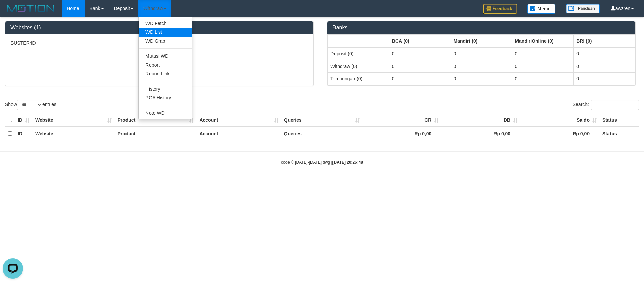  I want to click on img: Button%20Memo.svg, so click(542, 9).